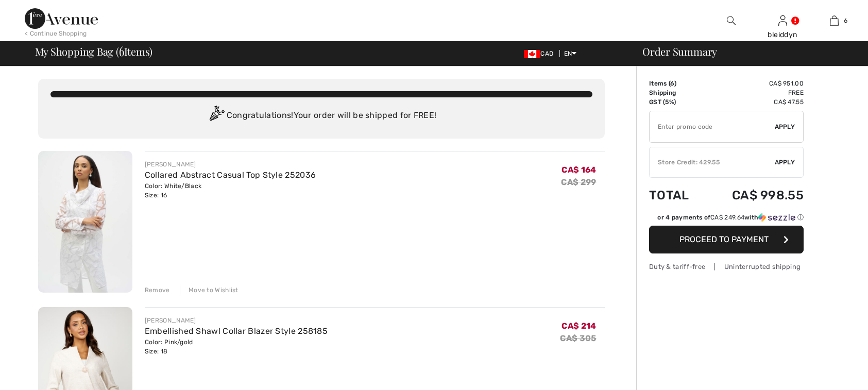  Describe the element at coordinates (834, 20) in the screenshot. I see `a: 6` at that location.